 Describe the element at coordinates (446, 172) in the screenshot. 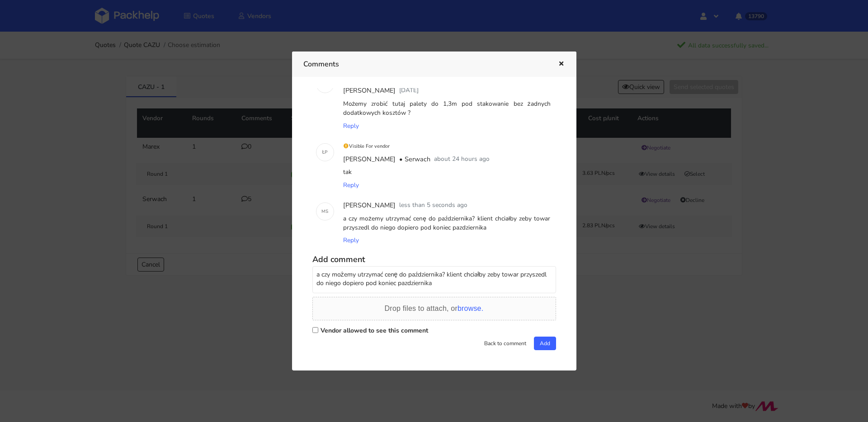

I see `div: tak` at that location.